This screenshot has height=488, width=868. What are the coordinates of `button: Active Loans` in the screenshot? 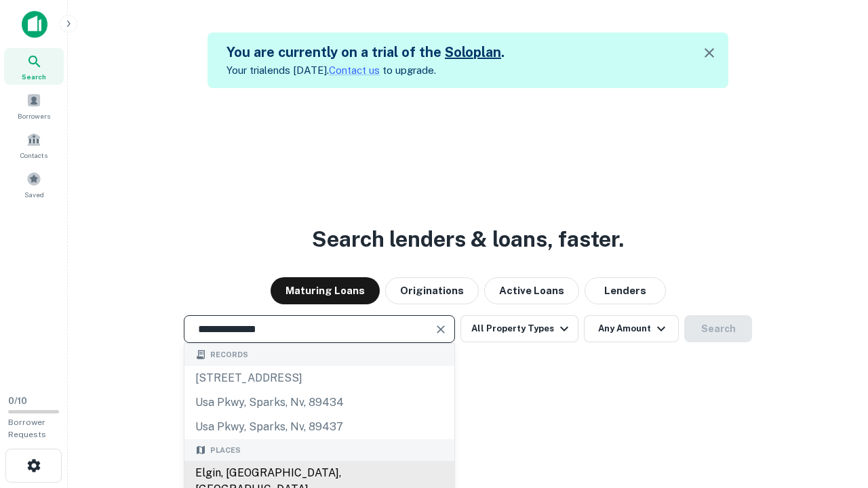 It's located at (532, 291).